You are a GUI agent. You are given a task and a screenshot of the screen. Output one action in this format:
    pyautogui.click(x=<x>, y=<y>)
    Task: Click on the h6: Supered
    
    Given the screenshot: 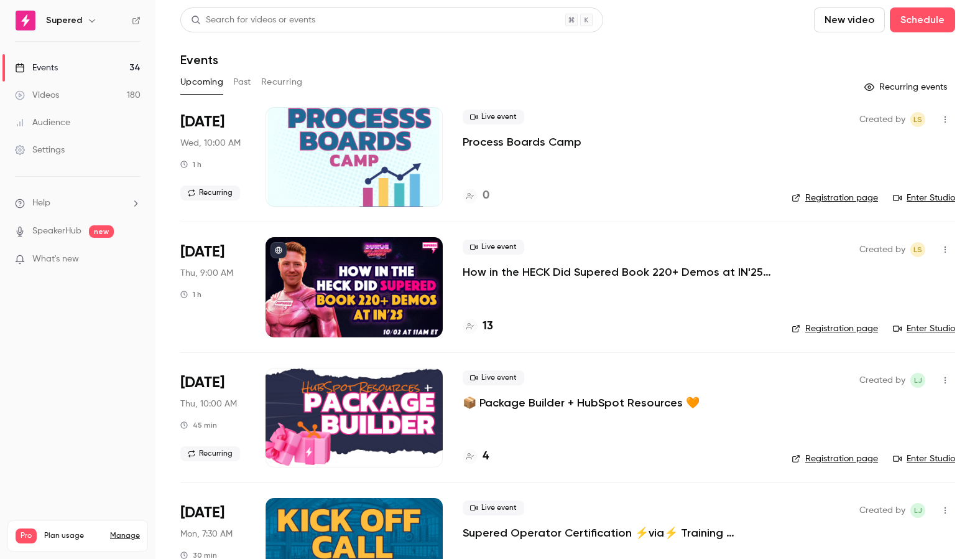 What is the action you would take?
    pyautogui.click(x=65, y=21)
    